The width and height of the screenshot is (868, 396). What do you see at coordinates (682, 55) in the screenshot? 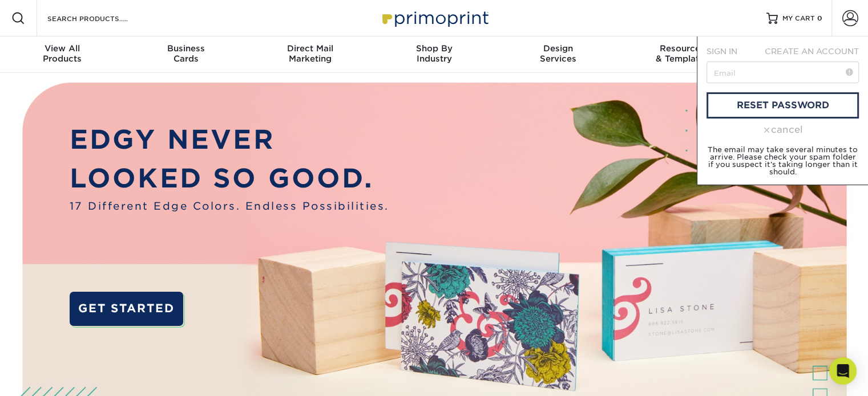
I see `a: Resources& Templates` at bounding box center [682, 55].